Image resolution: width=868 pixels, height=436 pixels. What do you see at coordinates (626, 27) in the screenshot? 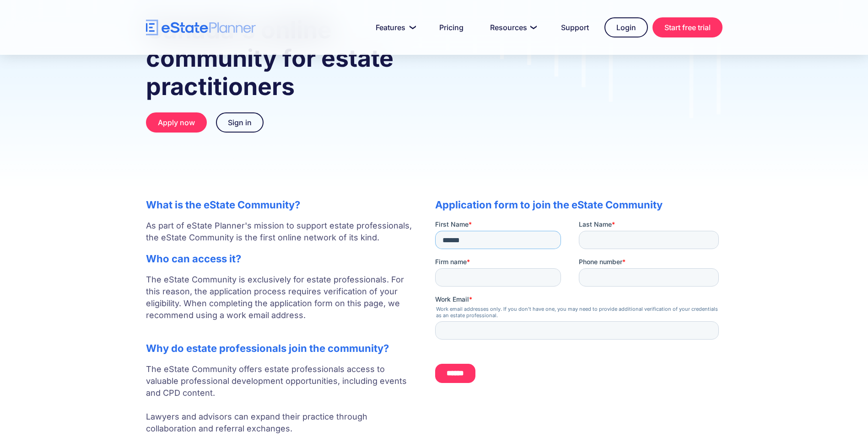
I see `a: Login` at bounding box center [626, 27].